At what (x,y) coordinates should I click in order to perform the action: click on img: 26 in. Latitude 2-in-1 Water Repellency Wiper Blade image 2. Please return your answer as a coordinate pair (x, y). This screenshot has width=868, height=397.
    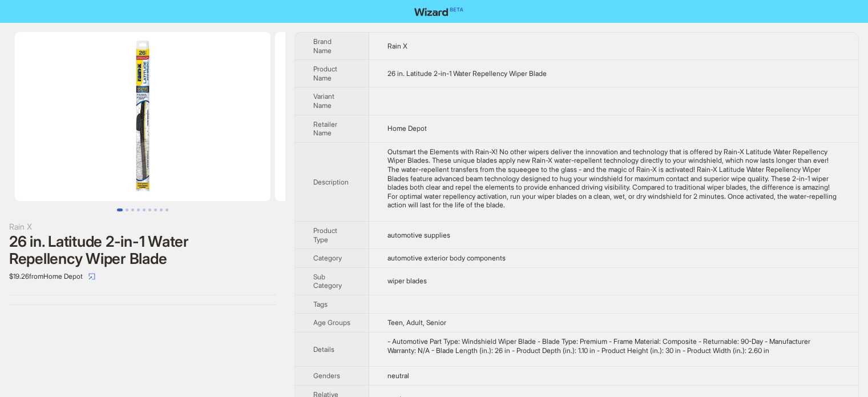
    Looking at the image, I should click on (403, 116).